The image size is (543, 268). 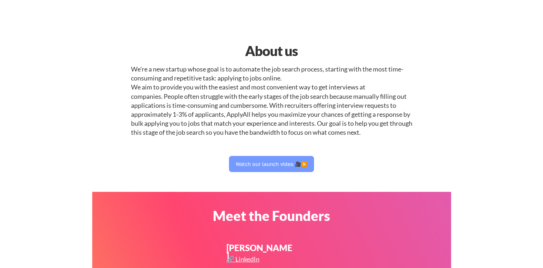 What do you see at coordinates (272, 101) in the screenshot?
I see `div: We're a new startup whose goal is to automate the job search process, starting with the most time...` at bounding box center [272, 101].